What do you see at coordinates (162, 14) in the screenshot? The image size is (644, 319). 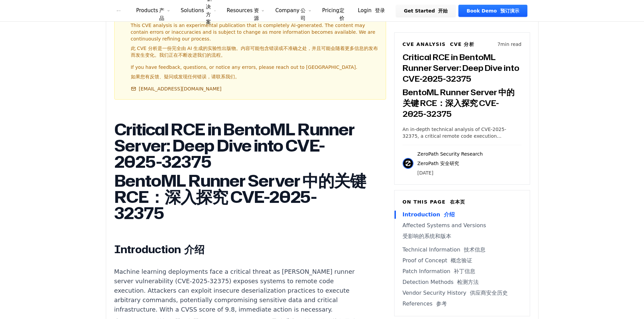 I see `font: 产品` at bounding box center [162, 14].